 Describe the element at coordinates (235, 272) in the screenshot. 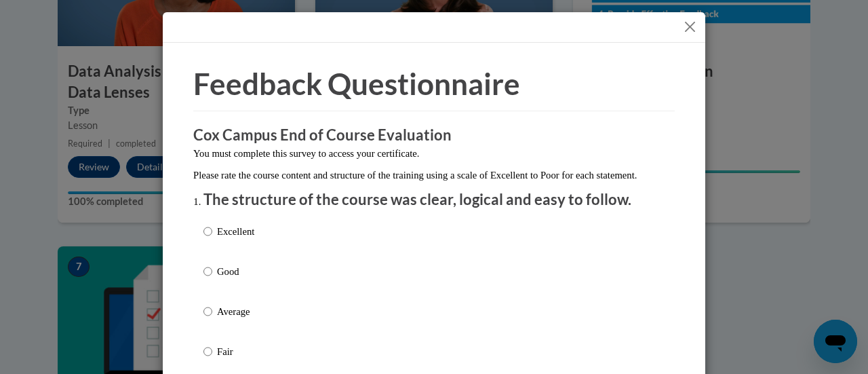

I see `p: Good` at that location.